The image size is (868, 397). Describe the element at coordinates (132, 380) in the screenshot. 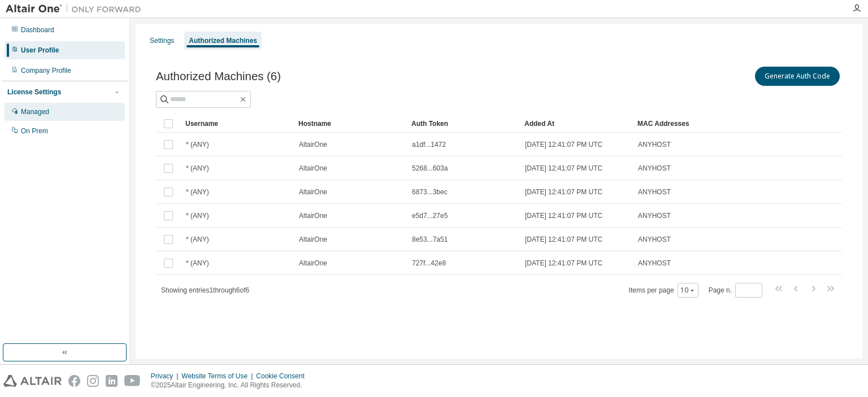

I see `img: youtube.svg` at that location.